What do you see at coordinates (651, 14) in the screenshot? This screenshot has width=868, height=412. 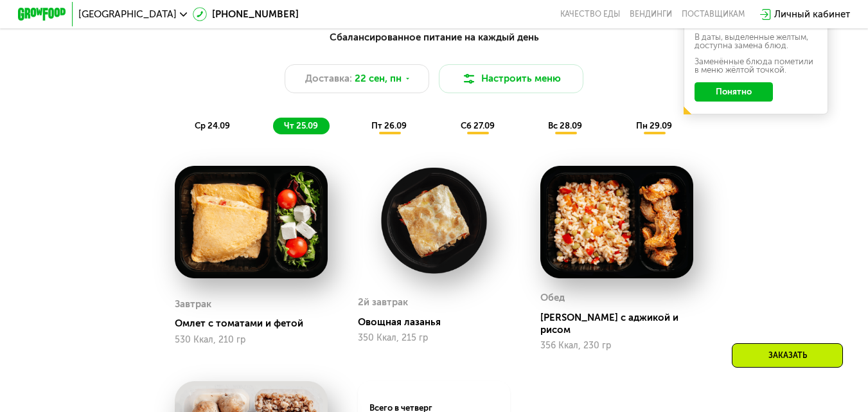 I see `a: Вендинги` at bounding box center [651, 14].